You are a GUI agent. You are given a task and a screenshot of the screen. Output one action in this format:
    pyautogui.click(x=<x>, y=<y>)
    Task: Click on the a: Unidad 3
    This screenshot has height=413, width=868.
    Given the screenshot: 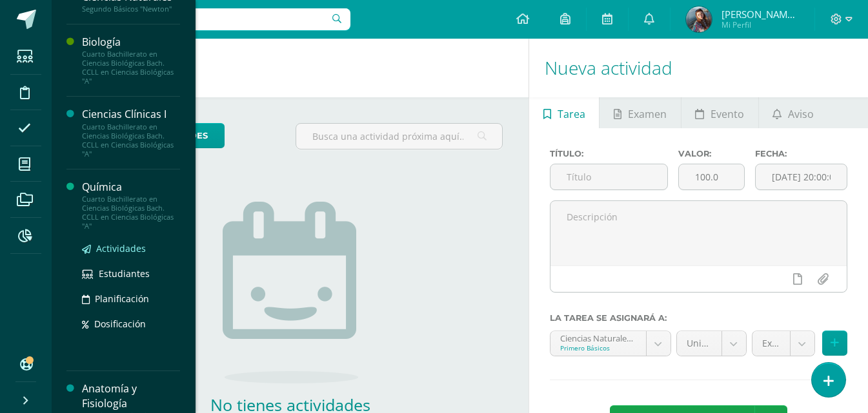 What is the action you would take?
    pyautogui.click(x=711, y=343)
    